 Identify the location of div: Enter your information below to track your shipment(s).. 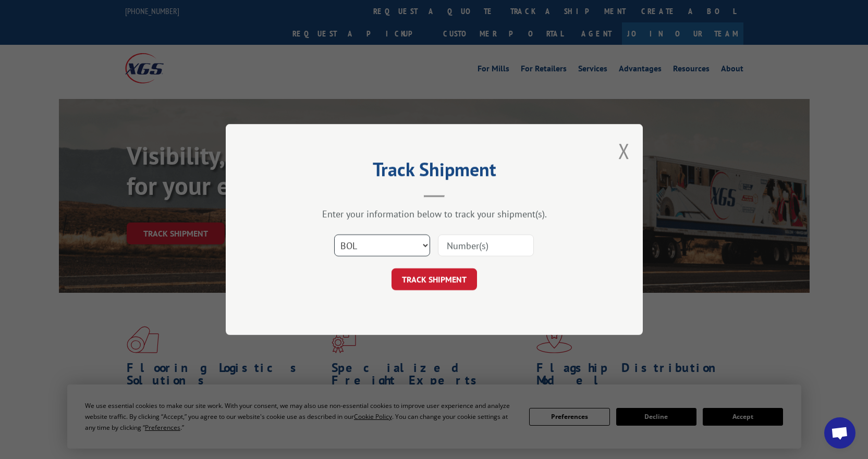
(434, 214).